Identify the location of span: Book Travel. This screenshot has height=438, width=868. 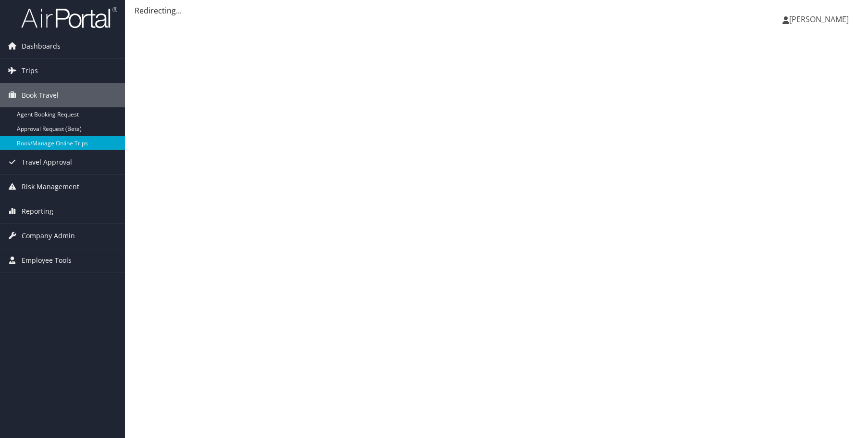
(40, 95).